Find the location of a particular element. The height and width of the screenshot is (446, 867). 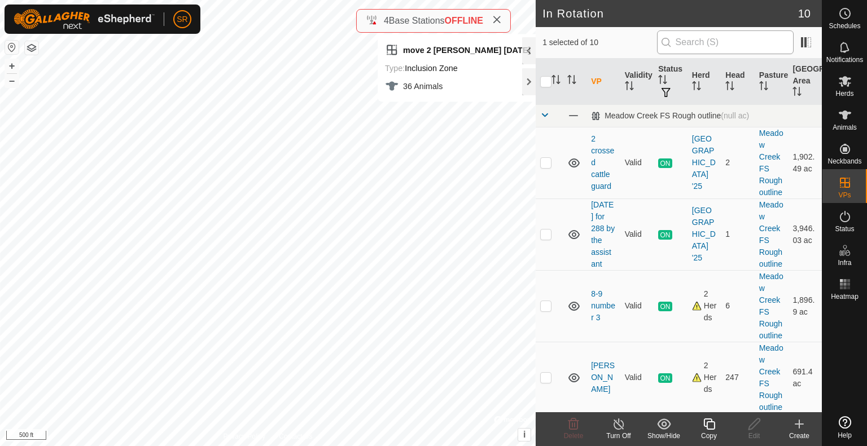

span: Herds is located at coordinates (844, 94).